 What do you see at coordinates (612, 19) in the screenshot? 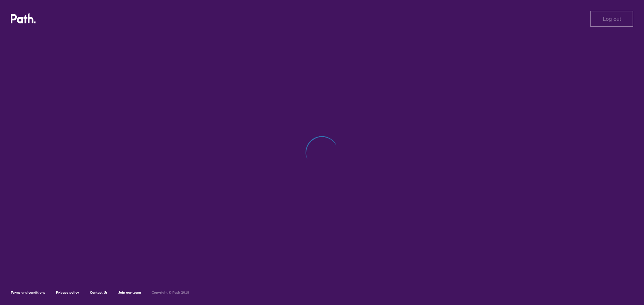
I see `span: Log out` at bounding box center [612, 19].